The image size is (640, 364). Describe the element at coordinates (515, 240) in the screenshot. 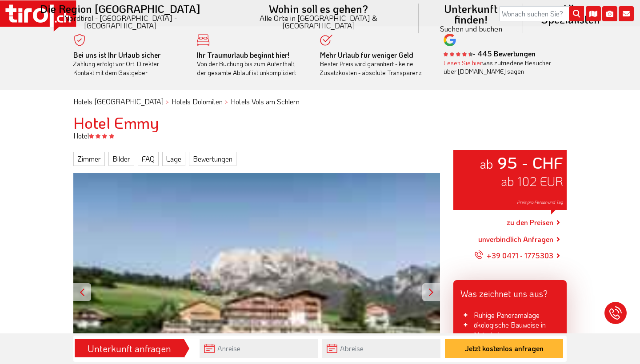

I see `a: unverbindlich Anfragen` at that location.